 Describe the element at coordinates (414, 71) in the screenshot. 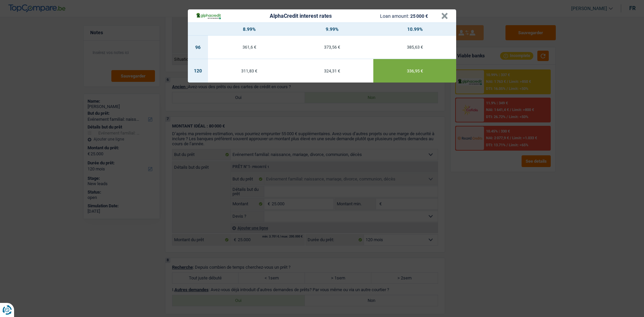

I see `div: 336,95 €` at that location.